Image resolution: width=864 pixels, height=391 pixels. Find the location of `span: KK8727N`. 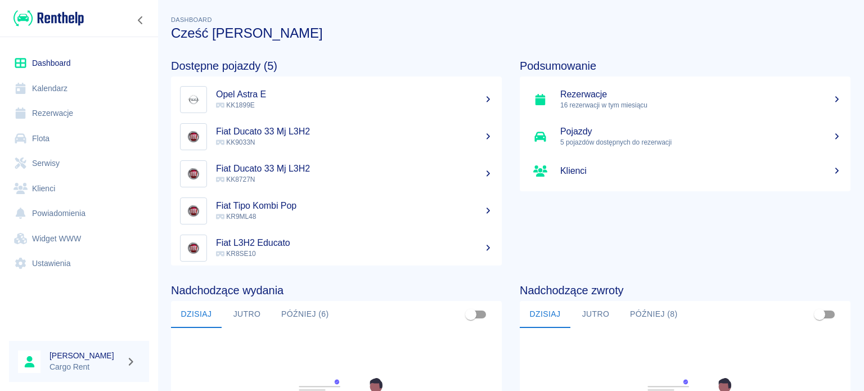

span: KK8727N is located at coordinates (235, 179).